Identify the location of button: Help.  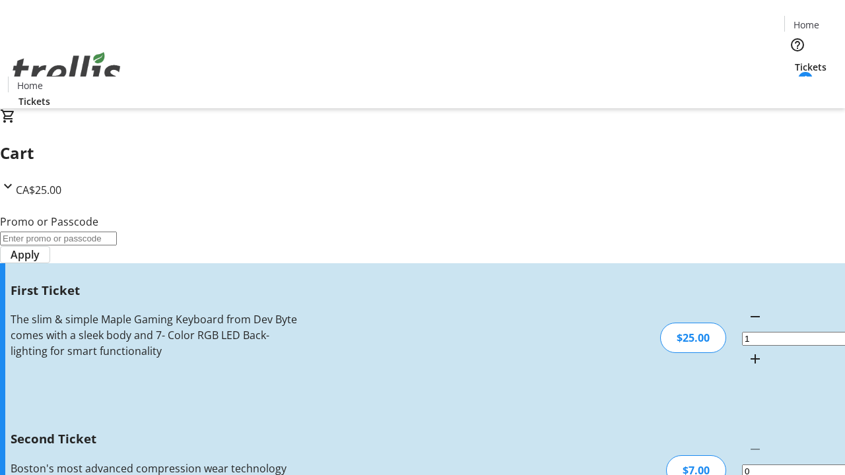
(797, 45).